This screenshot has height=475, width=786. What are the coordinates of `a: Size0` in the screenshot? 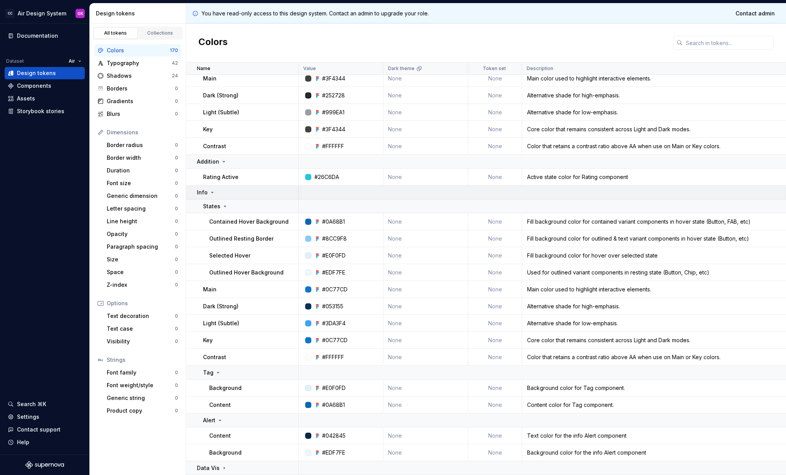 It's located at (142, 260).